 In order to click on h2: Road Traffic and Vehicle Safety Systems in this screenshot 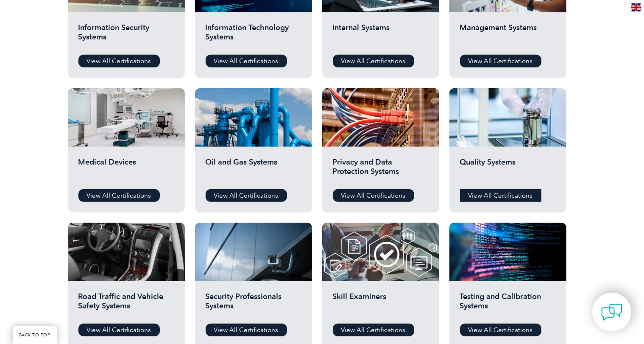, I will do `click(126, 305)`.